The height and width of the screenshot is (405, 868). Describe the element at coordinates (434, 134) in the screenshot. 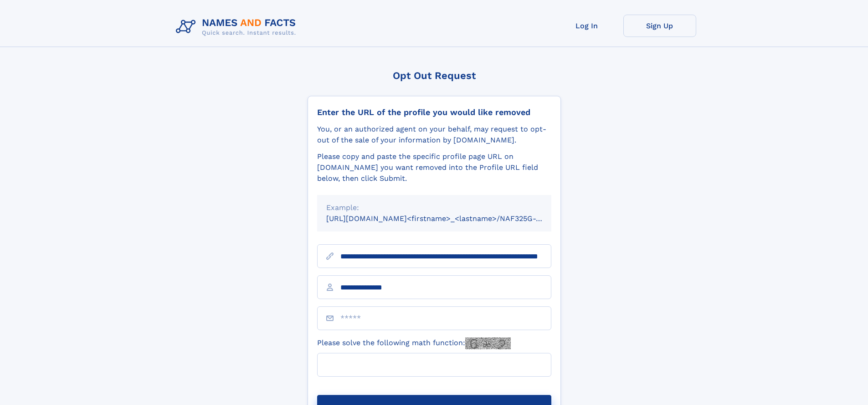

I see `div: You, or an authorized agent on your behalf, may request to opt-out of the sale of your informatio...` at that location.